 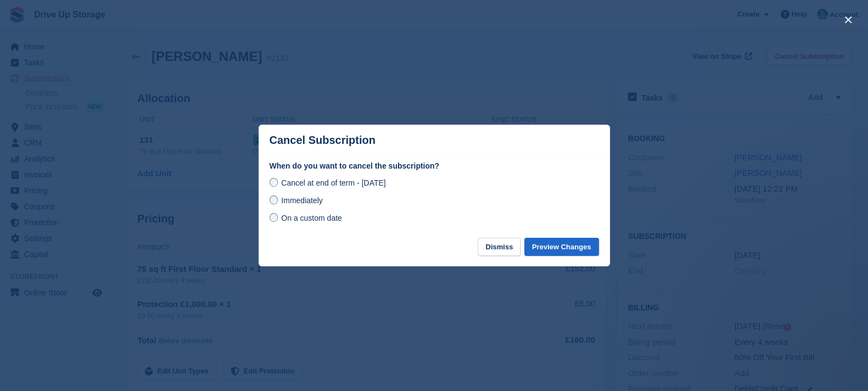 What do you see at coordinates (499, 246) in the screenshot?
I see `button: Dismiss` at bounding box center [499, 246].